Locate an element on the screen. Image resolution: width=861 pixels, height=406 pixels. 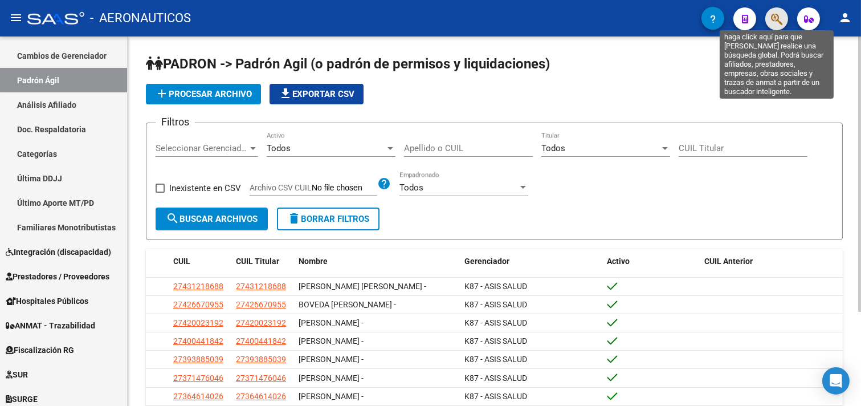
datatable-header-cell: CUIL Titular is located at coordinates (263, 261).